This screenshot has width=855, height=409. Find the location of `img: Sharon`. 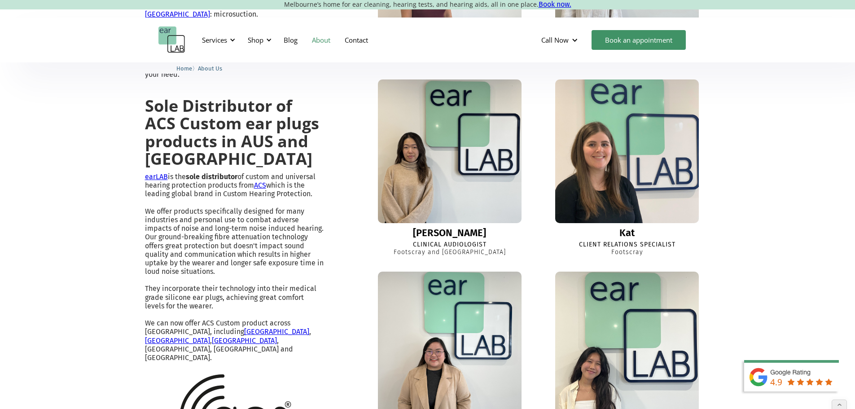

img: Sharon is located at coordinates (450, 151).